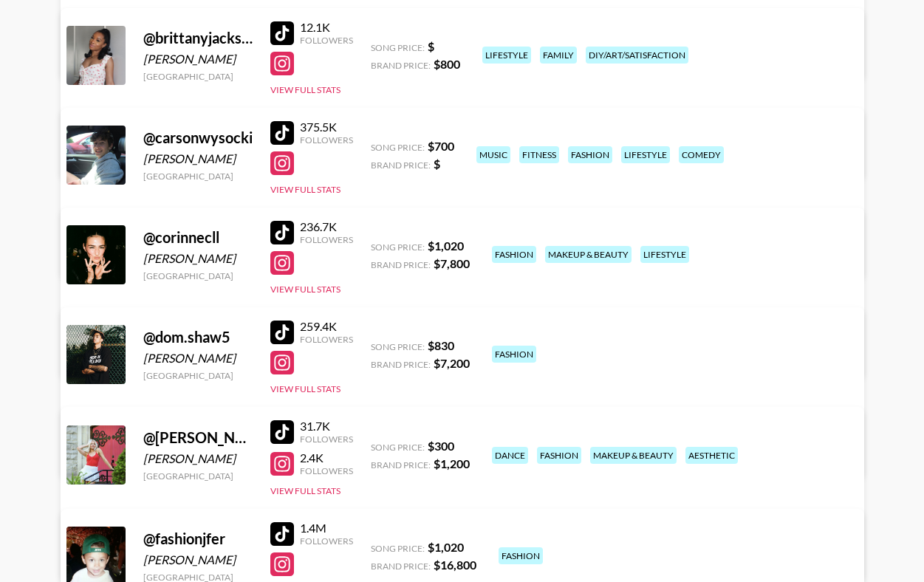  I want to click on div: fitness, so click(539, 154).